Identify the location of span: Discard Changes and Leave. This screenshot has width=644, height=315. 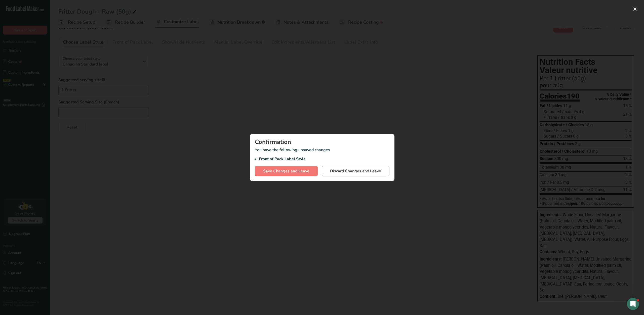
(356, 171).